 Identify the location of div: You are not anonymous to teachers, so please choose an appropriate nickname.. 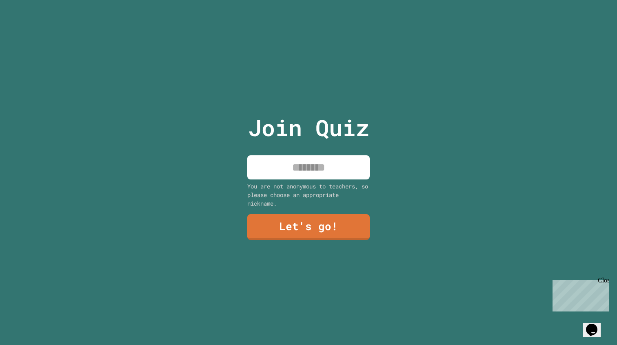
(309, 194).